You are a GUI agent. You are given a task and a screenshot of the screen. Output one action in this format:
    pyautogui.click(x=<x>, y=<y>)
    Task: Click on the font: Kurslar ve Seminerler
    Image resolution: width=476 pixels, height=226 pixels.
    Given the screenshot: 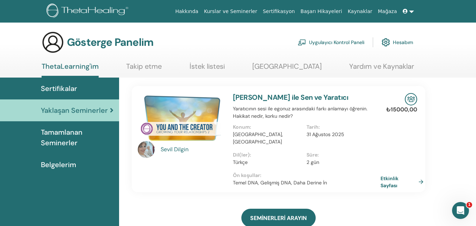 What is the action you would take?
    pyautogui.click(x=230, y=11)
    